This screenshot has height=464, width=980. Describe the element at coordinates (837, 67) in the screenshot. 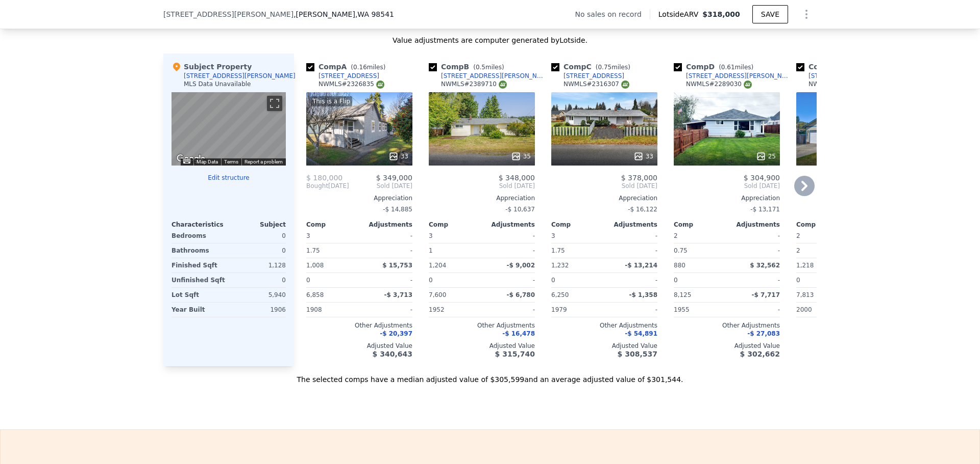

I see `div: Comp E` at that location.